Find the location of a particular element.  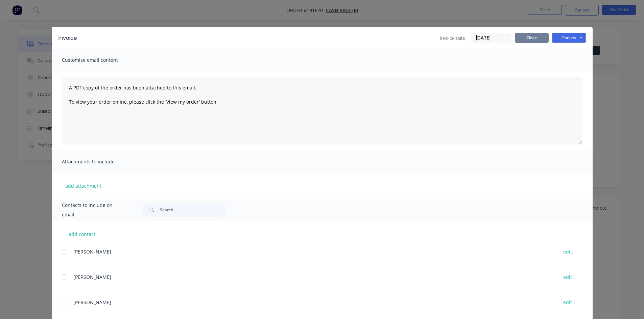

button: add attachment is located at coordinates (83, 186).